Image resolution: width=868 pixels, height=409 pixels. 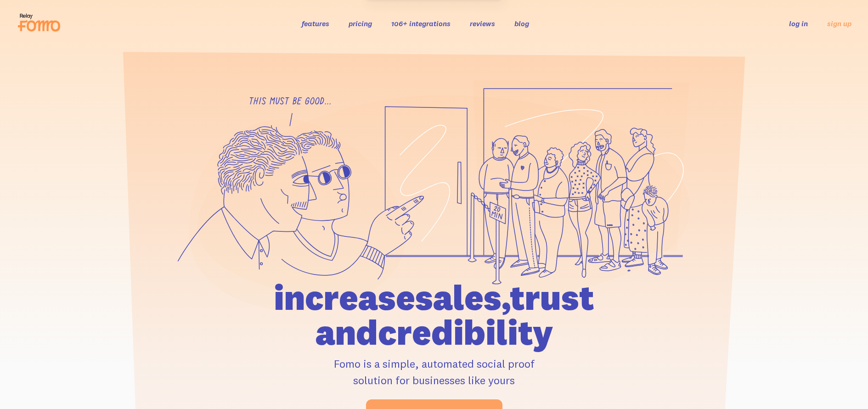 I want to click on a: pricing, so click(x=360, y=23).